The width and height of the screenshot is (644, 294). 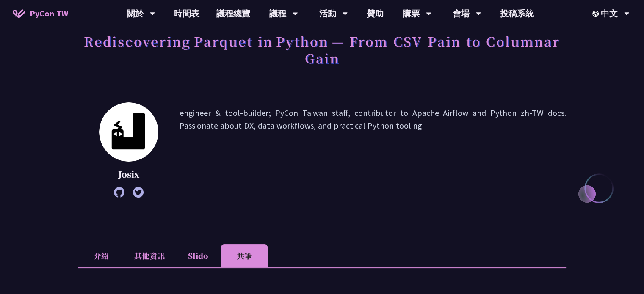 I want to click on img: Home icon of PyCon TW 2025, so click(x=19, y=14).